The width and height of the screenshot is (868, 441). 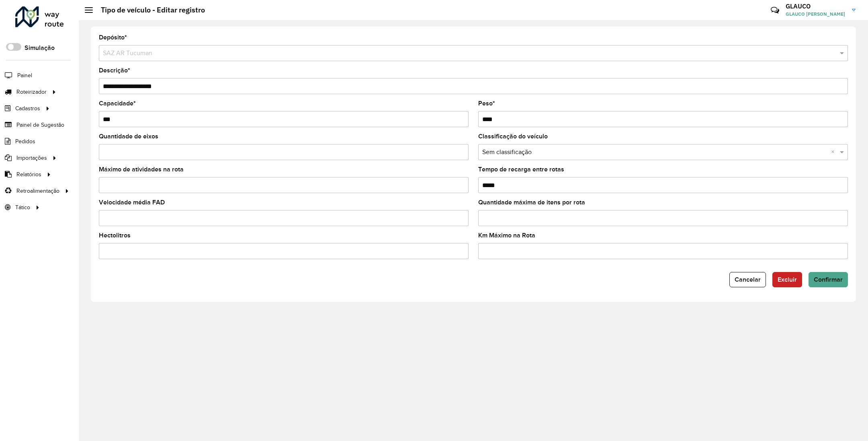 What do you see at coordinates (39, 48) in the screenshot?
I see `label: Simulação` at bounding box center [39, 48].